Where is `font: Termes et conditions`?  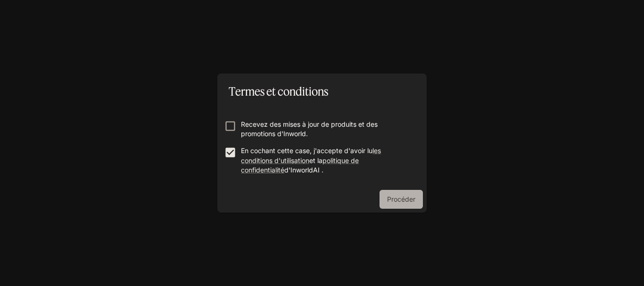
font: Termes et conditions is located at coordinates (278, 92).